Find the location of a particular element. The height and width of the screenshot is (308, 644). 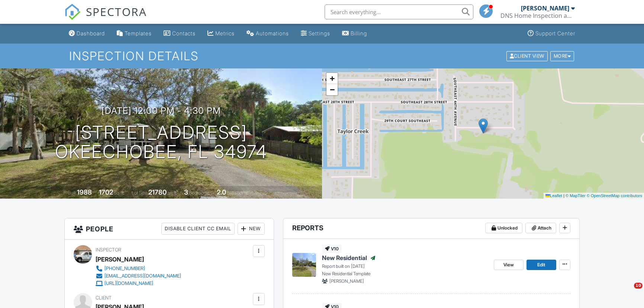

a: Zoom in is located at coordinates (332, 79).